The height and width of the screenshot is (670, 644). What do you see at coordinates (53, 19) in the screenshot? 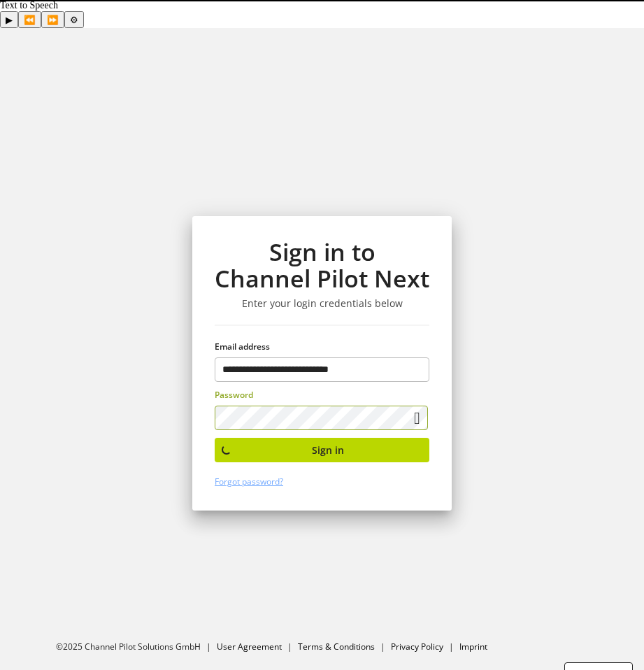
I see `button: Forward` at bounding box center [53, 19].